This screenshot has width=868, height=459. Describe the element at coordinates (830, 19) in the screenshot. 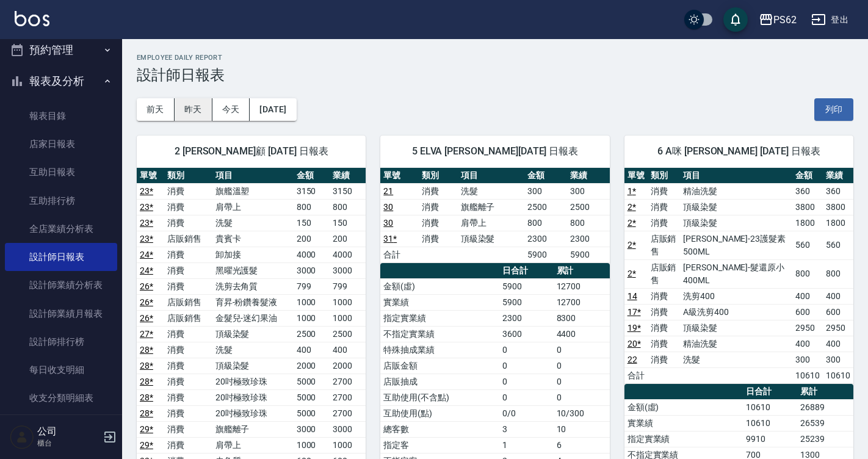

I see `button: 登出` at that location.